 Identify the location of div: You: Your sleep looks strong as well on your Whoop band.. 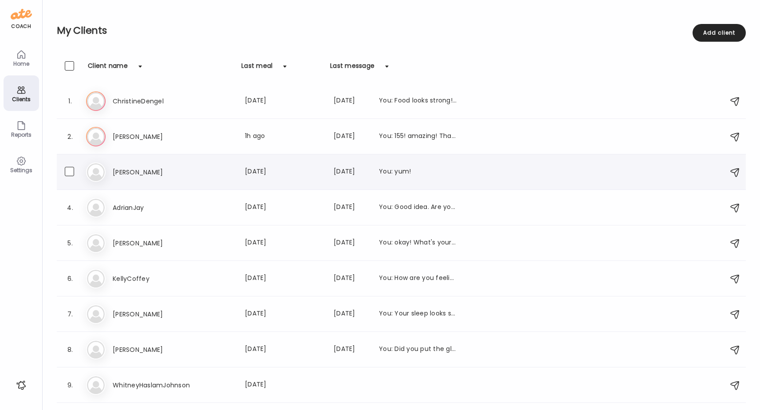
(418, 314).